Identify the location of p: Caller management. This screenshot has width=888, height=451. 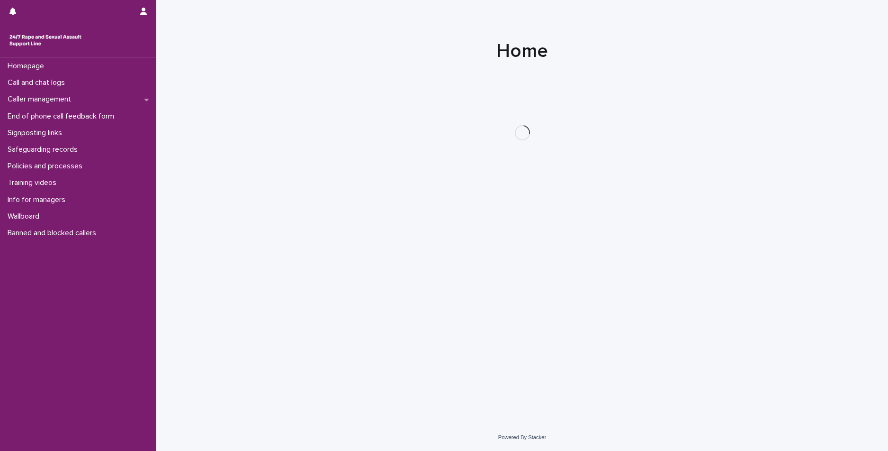
(41, 99).